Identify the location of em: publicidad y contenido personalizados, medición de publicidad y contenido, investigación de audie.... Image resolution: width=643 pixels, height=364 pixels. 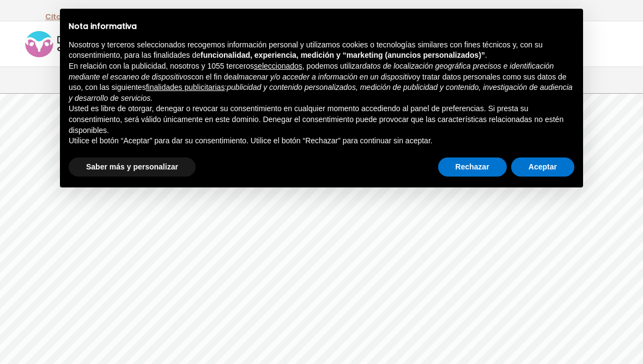
(320, 93).